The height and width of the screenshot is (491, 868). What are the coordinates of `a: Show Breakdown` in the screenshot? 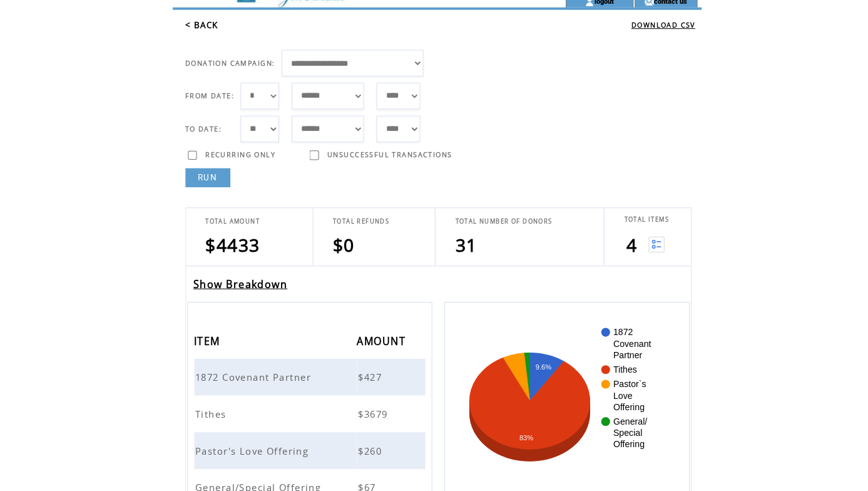 It's located at (240, 281).